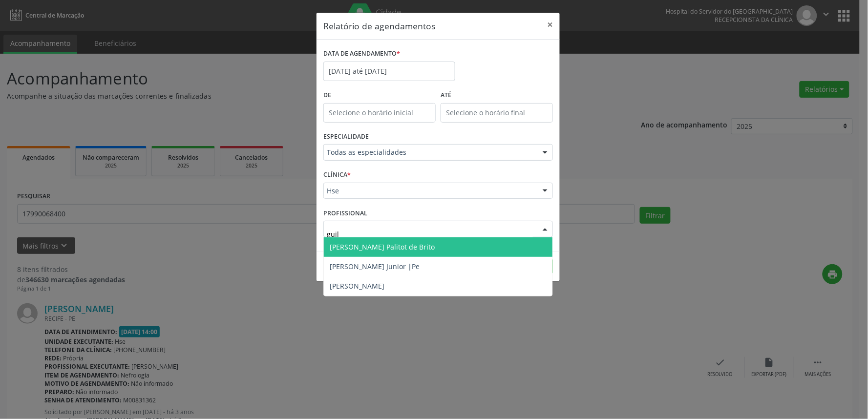 The height and width of the screenshot is (419, 868). Describe the element at coordinates (497, 95) in the screenshot. I see `label: ATÉ` at that location.